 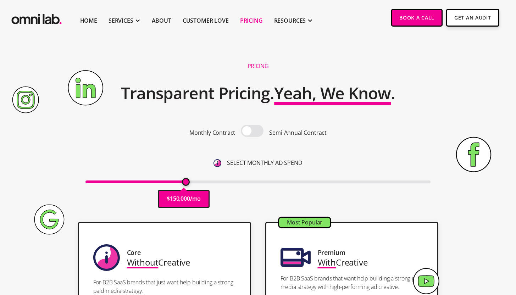 I want to click on p: Monthly Contract, so click(x=212, y=133).